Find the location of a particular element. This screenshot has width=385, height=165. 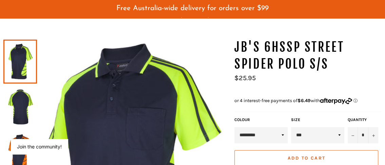

button: Increase item quantity by one is located at coordinates (373, 136).